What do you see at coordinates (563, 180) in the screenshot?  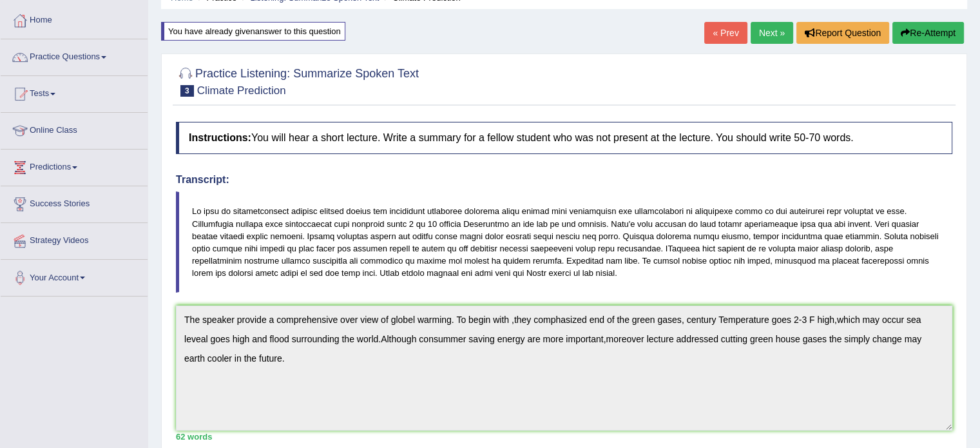 I see `h4: Transcript:` at bounding box center [563, 180].